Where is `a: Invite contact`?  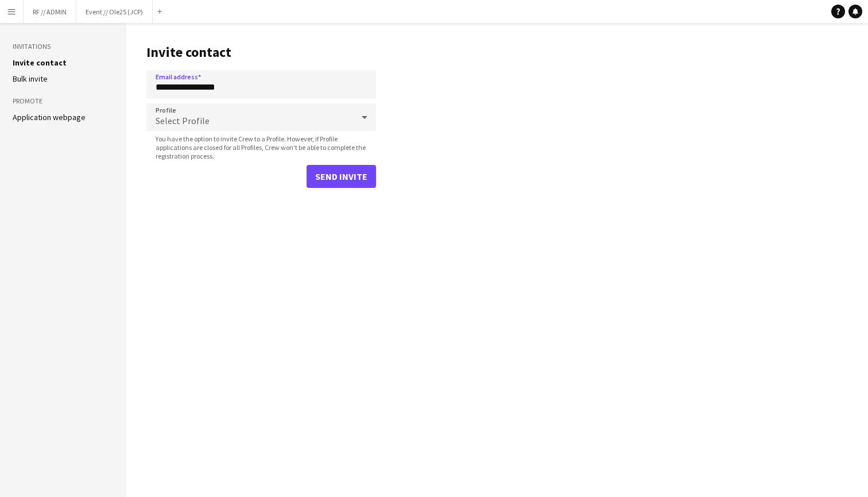
a: Invite contact is located at coordinates (40, 62).